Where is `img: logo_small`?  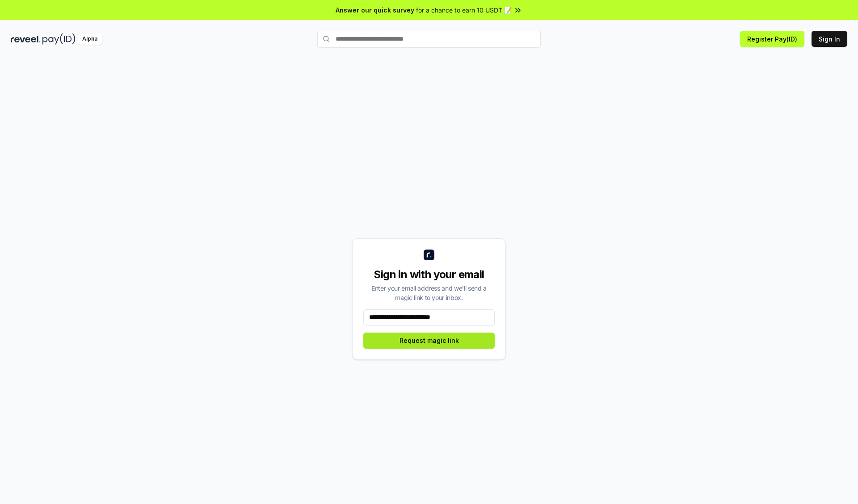 img: logo_small is located at coordinates (429, 255).